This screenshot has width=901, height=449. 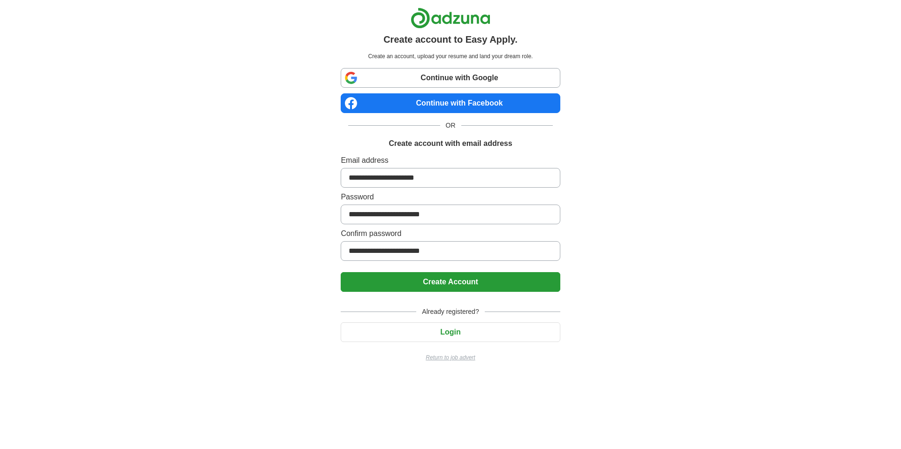 What do you see at coordinates (450, 234) in the screenshot?
I see `label: Confirm password` at bounding box center [450, 234].